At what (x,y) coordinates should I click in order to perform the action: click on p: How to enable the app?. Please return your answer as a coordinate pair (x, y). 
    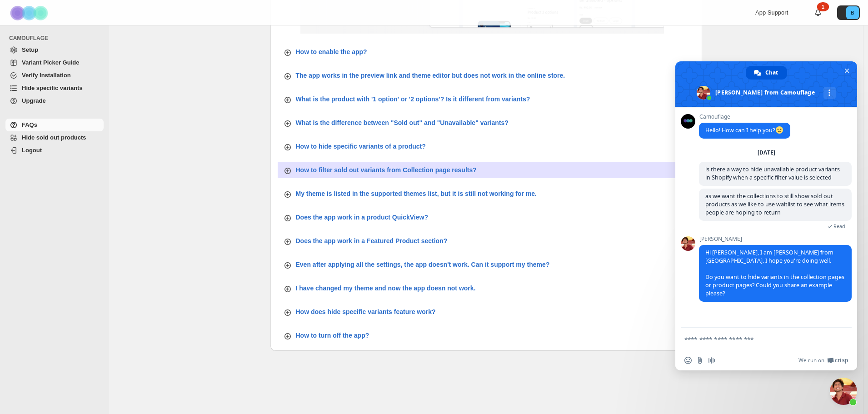
    Looking at the image, I should click on (331, 52).